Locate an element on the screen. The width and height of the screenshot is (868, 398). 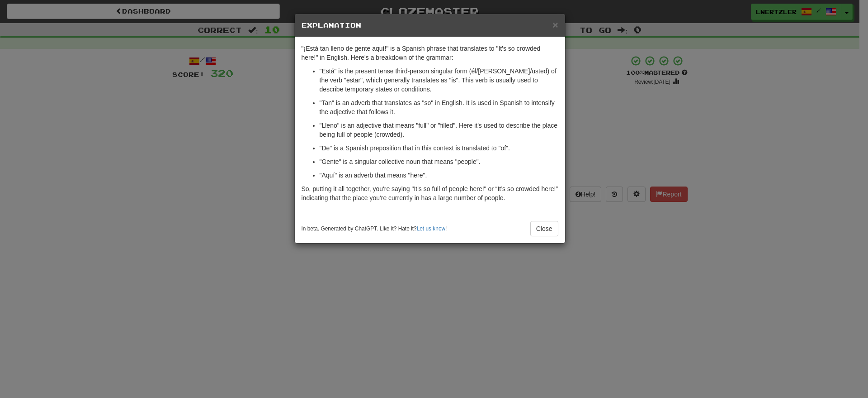
p: "Lleno" is an adjective that means "full" or "filled". Here it's used to describe the place being... is located at coordinates (439, 129).